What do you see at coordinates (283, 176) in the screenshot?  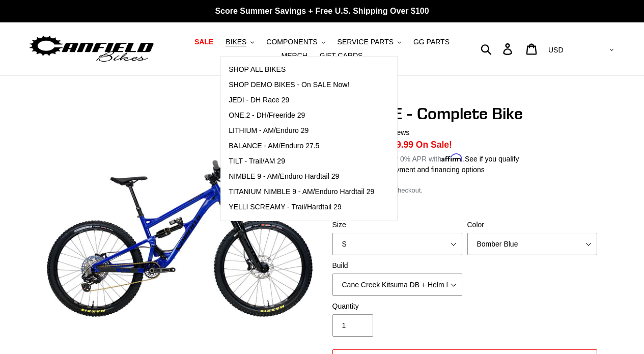 I see `span: NIMBLE 9 - AM/Enduro Hardtail 29` at bounding box center [283, 176].